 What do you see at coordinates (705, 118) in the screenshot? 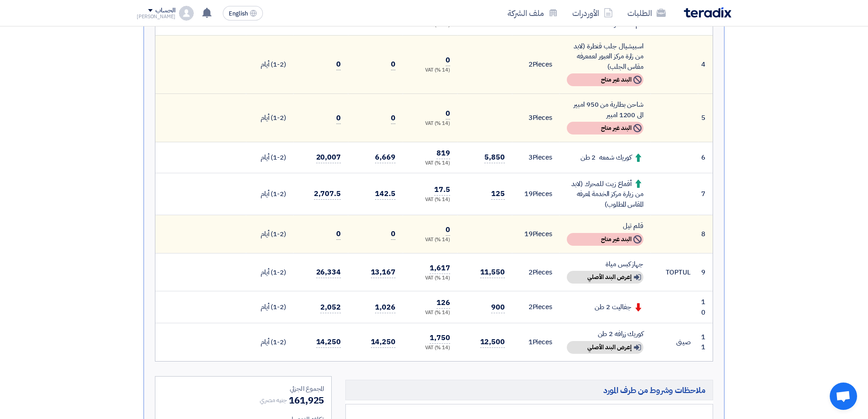
I see `td: 5` at bounding box center [705, 118].